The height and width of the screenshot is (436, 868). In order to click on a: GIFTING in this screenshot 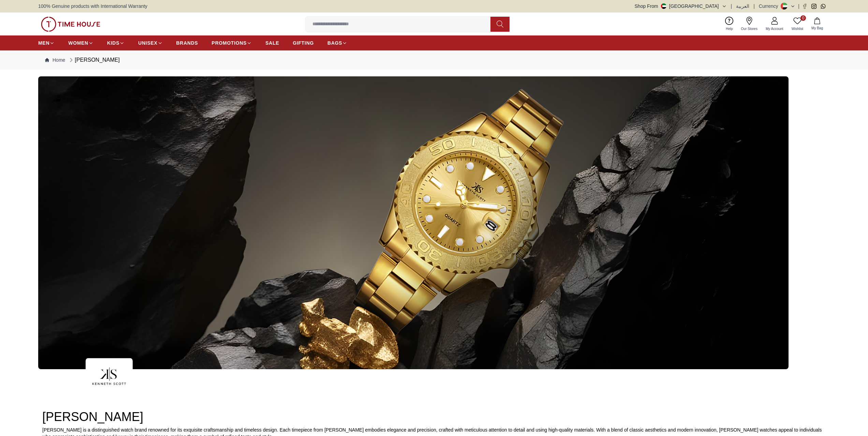, I will do `click(303, 43)`.